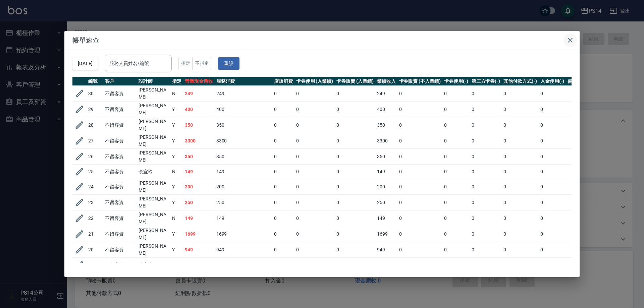 The height and width of the screenshot is (308, 644). What do you see at coordinates (420, 82) in the screenshot?
I see `th: 卡券販賣 (不入業績)` at bounding box center [420, 82].